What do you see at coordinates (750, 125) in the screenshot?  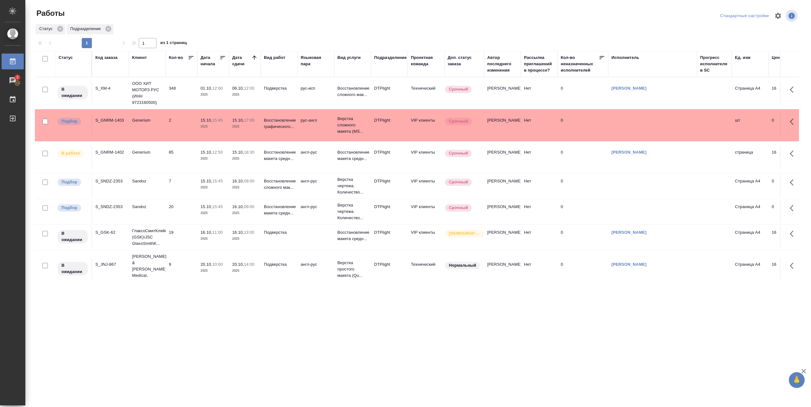 I see `td: шт` at bounding box center [750, 125].